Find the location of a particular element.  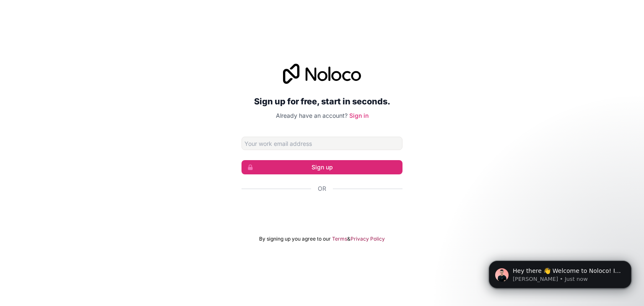

img: Profile image for Darragh is located at coordinates (26, 32).